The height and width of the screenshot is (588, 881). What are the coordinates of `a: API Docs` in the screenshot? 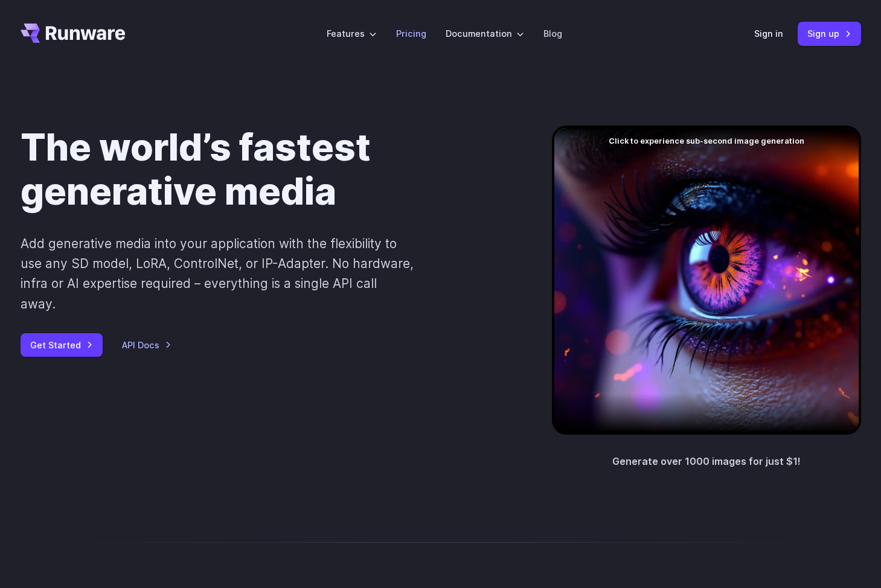 It's located at (147, 345).